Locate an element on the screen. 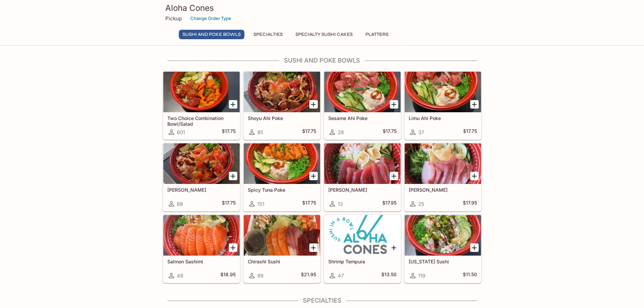 This screenshot has height=308, width=644. a: Chirashi Sushi89$21.95 is located at coordinates (282, 249).